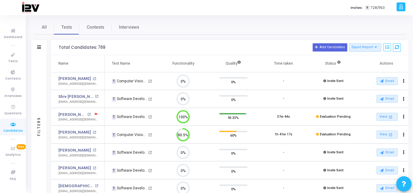  I want to click on button: Export Report, so click(365, 47).